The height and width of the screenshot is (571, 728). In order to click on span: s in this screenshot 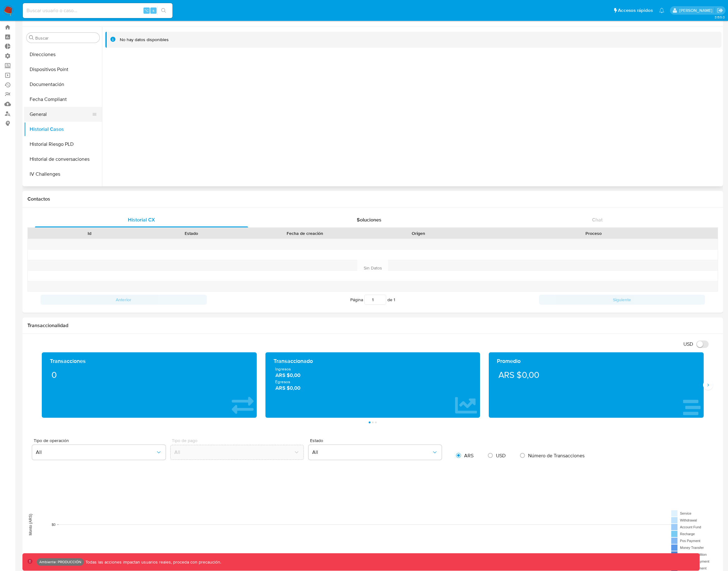, I will do `click(154, 10)`.